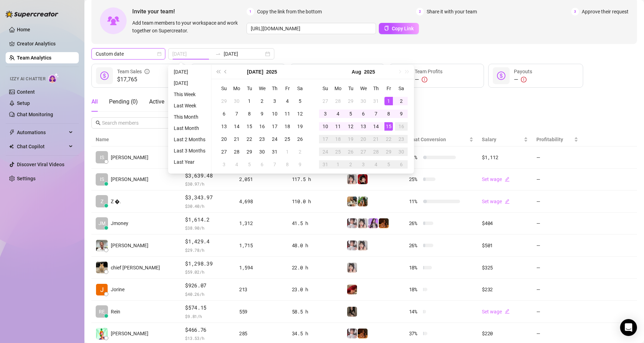  What do you see at coordinates (414, 157) in the screenshot?
I see `span: 12 %` at bounding box center [414, 157].